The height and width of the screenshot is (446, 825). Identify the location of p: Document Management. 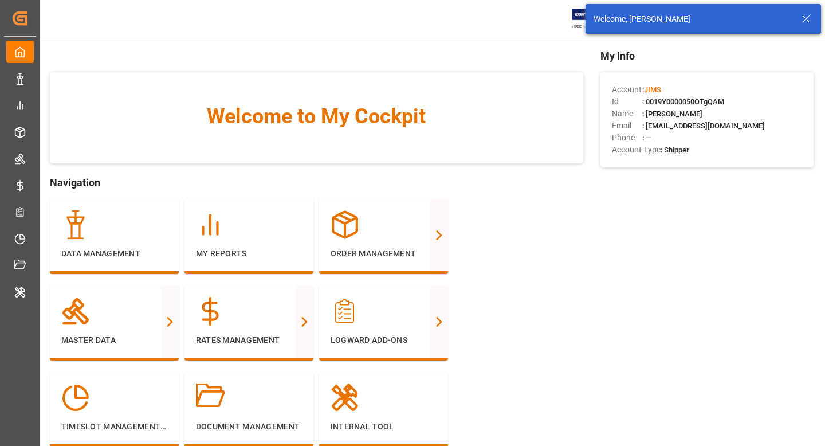
(249, 426).